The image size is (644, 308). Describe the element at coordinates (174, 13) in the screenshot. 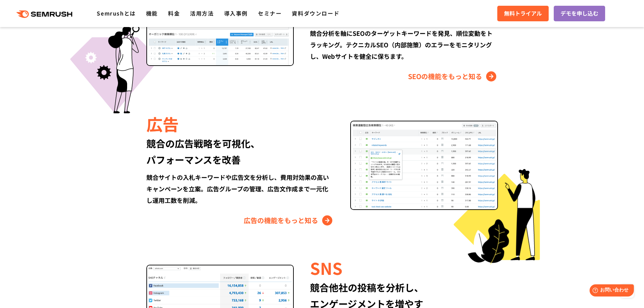

I see `a: 料金` at that location.